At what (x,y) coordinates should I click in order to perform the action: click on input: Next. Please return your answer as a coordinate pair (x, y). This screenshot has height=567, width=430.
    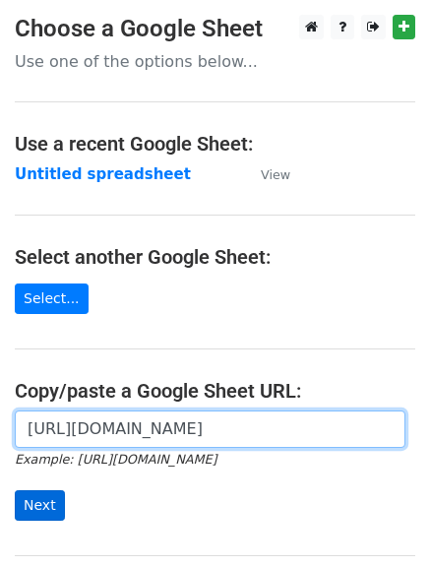
    Looking at the image, I should click on (39, 505).